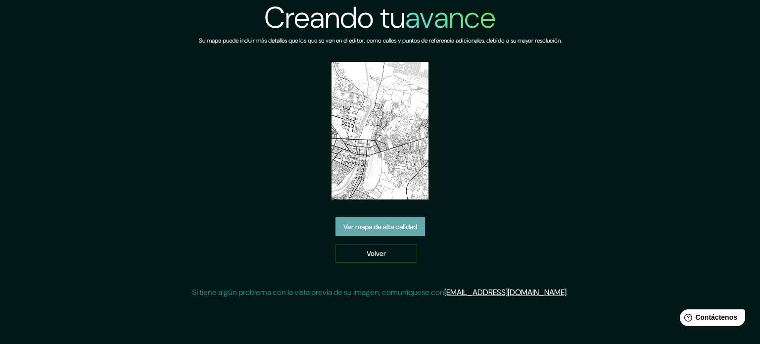 This screenshot has height=344, width=760. Describe the element at coordinates (380, 227) in the screenshot. I see `font: Ver mapa de alta calidad` at that location.